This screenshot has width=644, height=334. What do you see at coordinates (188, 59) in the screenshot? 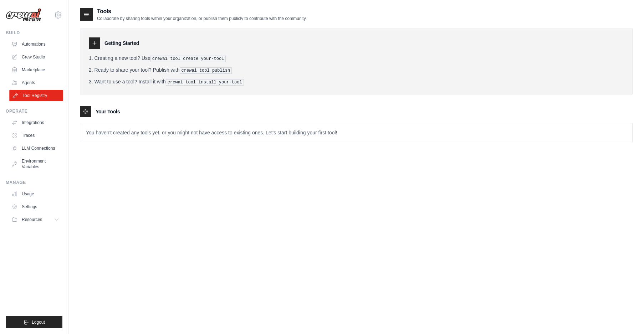
I see `pre: crewai tool create your-tool` at bounding box center [188, 59].